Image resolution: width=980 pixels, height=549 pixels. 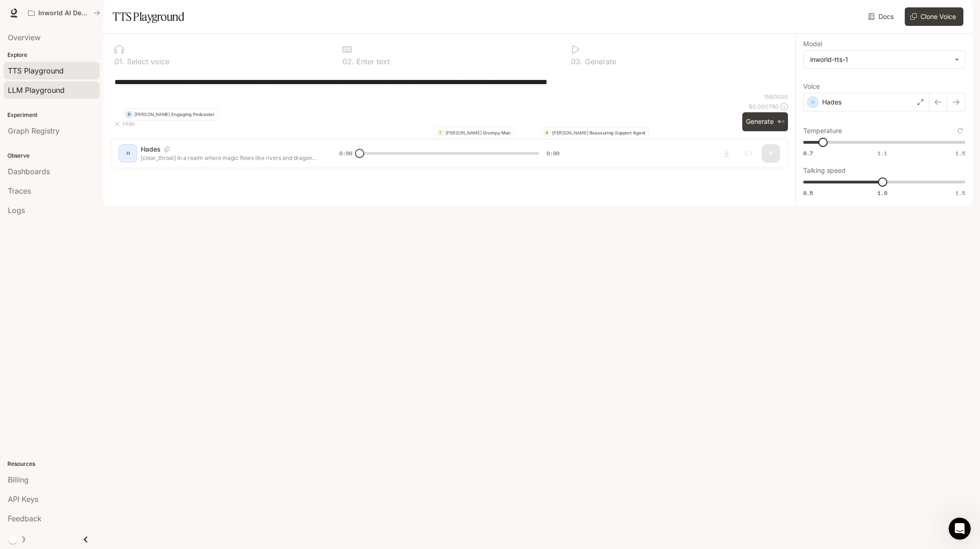 What do you see at coordinates (440, 133) in the screenshot?
I see `div: T` at bounding box center [440, 133].